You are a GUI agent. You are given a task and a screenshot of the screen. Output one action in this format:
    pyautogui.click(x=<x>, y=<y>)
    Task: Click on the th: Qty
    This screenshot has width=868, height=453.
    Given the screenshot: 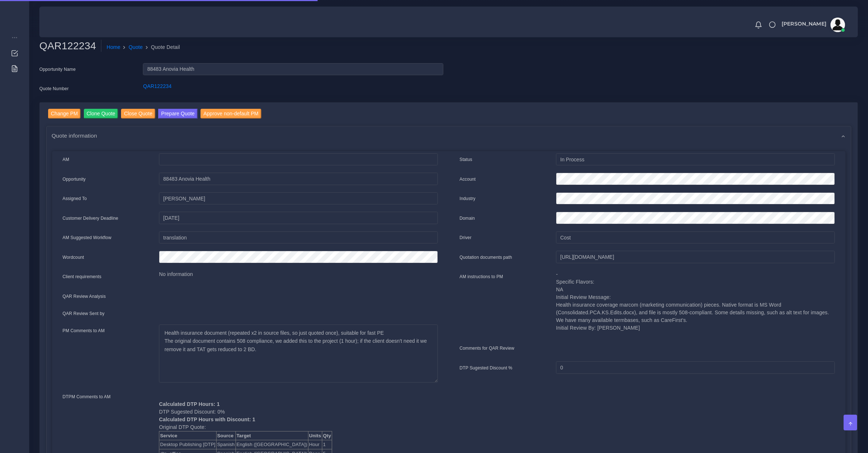 What is the action you would take?
    pyautogui.click(x=327, y=435)
    